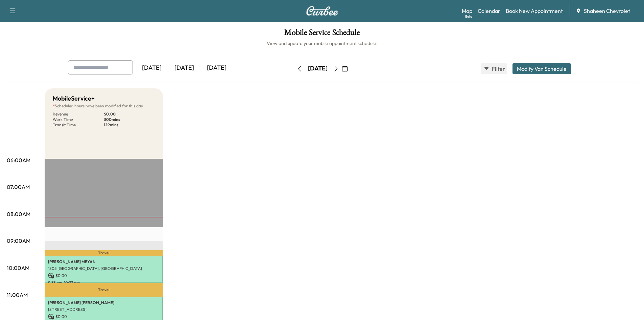 This screenshot has height=320, width=644. What do you see at coordinates (534, 11) in the screenshot?
I see `a: Book New Appointment` at bounding box center [534, 11].